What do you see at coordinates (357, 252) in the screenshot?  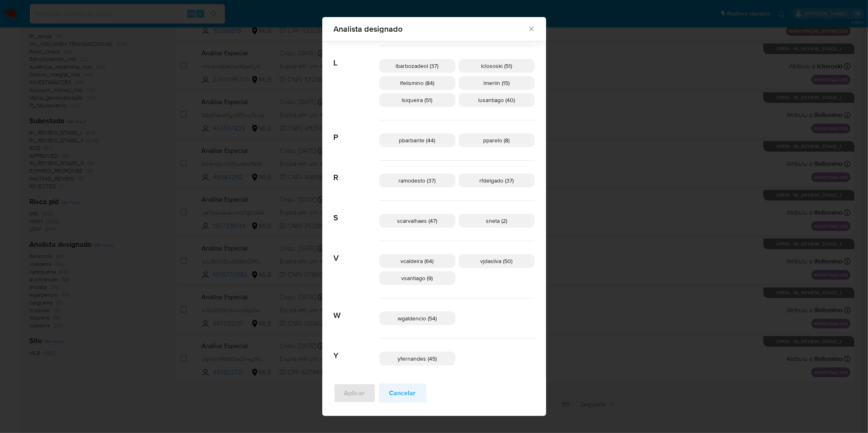 I see `span: V` at bounding box center [357, 252].